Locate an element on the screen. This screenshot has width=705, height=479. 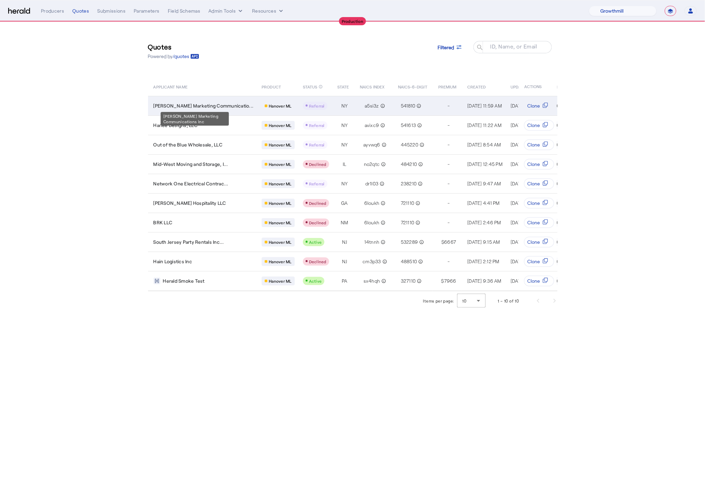
div: Producers is located at coordinates (53, 11).